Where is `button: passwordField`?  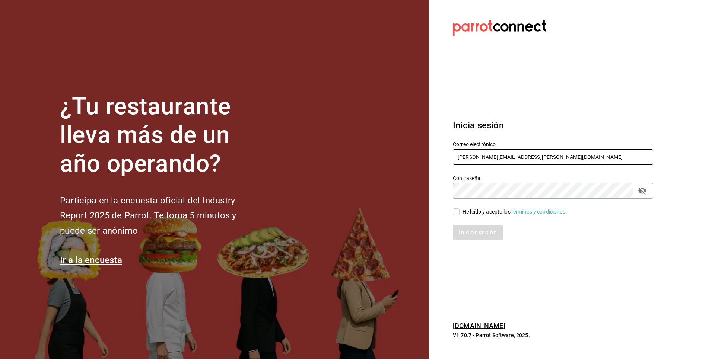 button: passwordField is located at coordinates (643, 191).